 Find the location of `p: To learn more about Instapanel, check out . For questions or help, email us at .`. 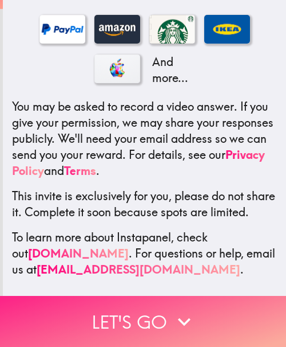

p: To learn more about Instapanel, check out . For questions or help, email us at . is located at coordinates (144, 253).